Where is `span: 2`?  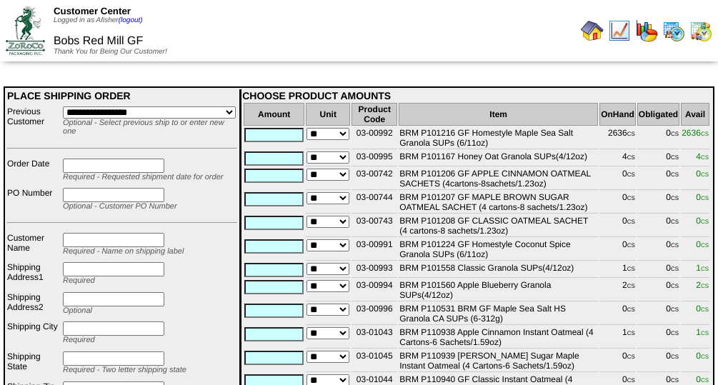 span: 2 is located at coordinates (703, 285).